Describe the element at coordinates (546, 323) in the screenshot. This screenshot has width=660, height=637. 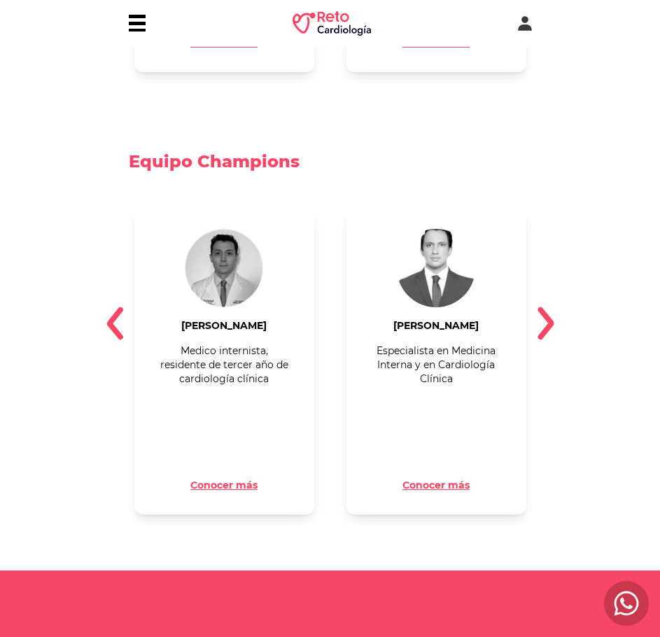
I see `img: right` at that location.